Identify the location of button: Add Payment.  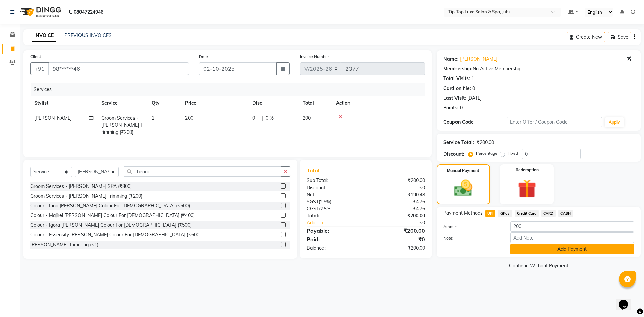
(572, 249).